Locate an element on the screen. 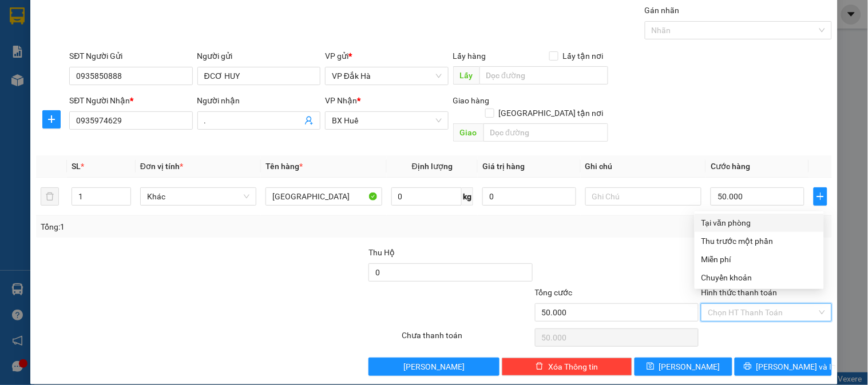  span: Gửi: is located at coordinates (18, 17).